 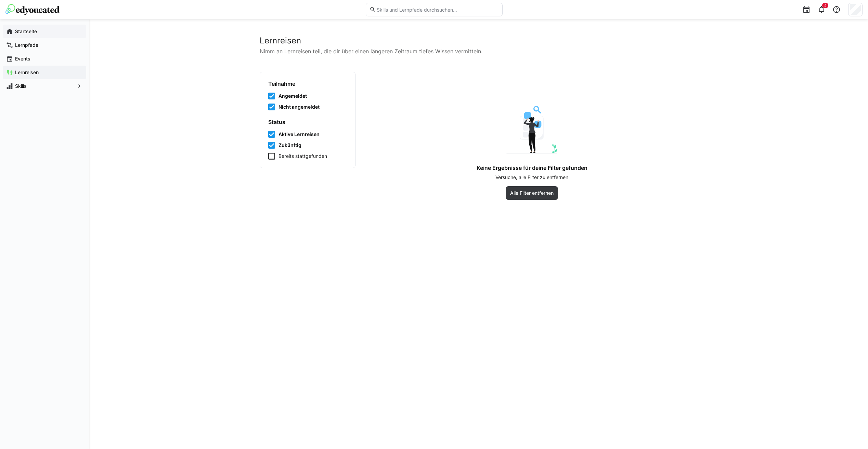 I want to click on p: Versuche, alle Filter zu entfernen, so click(x=532, y=178).